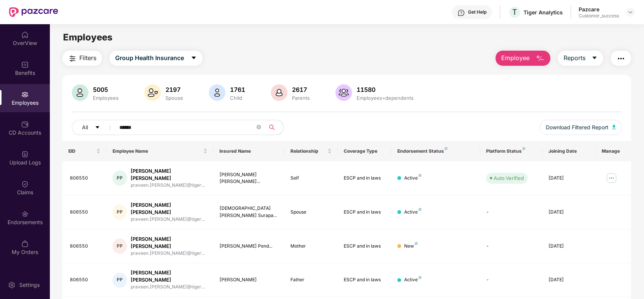  What do you see at coordinates (311, 280) in the screenshot?
I see `div: Father` at bounding box center [311, 280].